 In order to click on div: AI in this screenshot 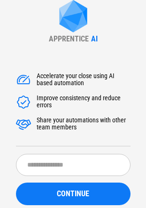, I will do `click(95, 39)`.